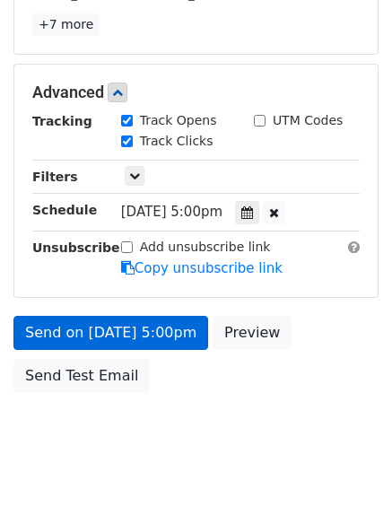  Describe the element at coordinates (196, 92) in the screenshot. I see `h5: Advanced` at that location.